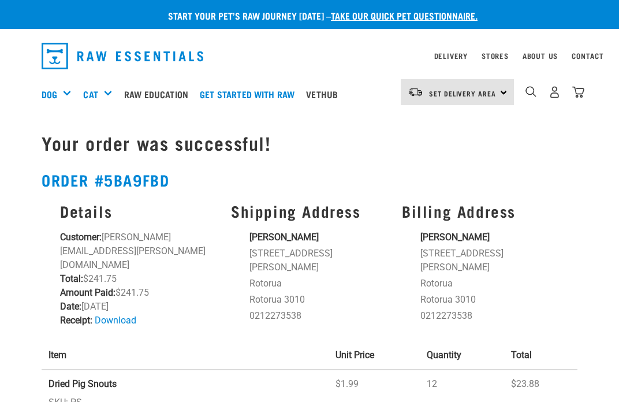  I want to click on th: Quantity, so click(462, 355).